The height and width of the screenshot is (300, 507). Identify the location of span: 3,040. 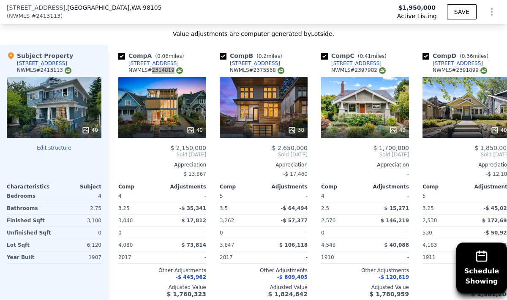
(126, 221).